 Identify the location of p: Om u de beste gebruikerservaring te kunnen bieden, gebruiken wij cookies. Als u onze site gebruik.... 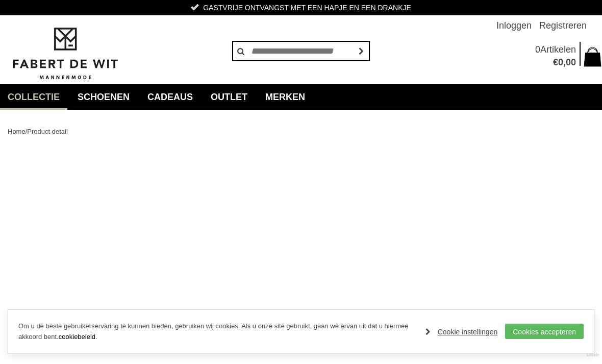
(217, 332).